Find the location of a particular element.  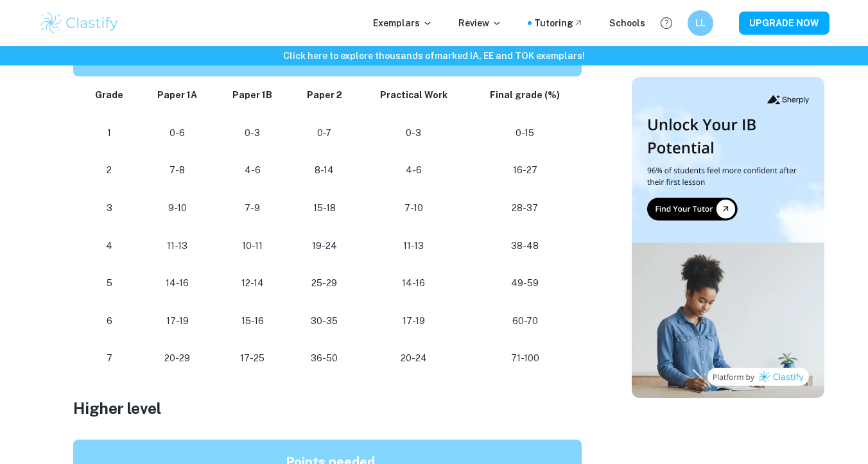

img: Thumbnail is located at coordinates (728, 237).